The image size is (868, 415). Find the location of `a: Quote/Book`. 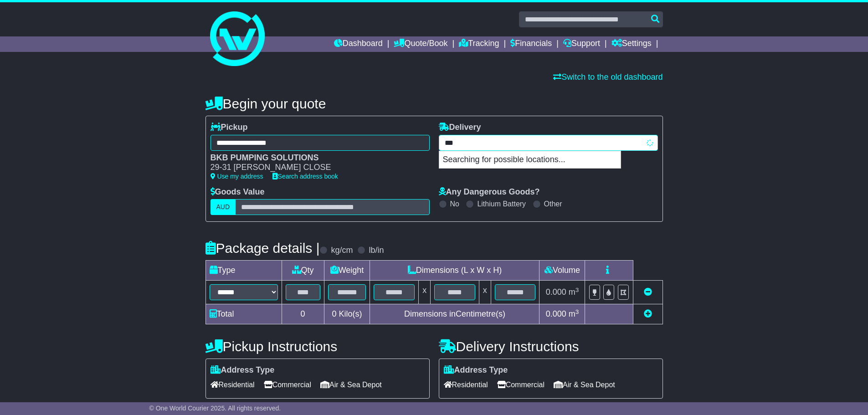

a: Quote/Book is located at coordinates (421, 45).